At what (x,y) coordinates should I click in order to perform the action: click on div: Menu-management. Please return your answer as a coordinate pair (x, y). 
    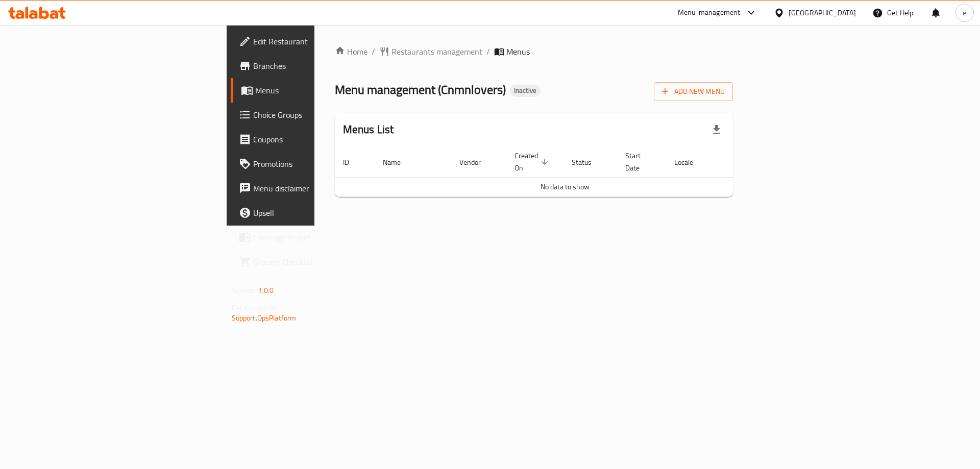
    Looking at the image, I should click on (709, 12).